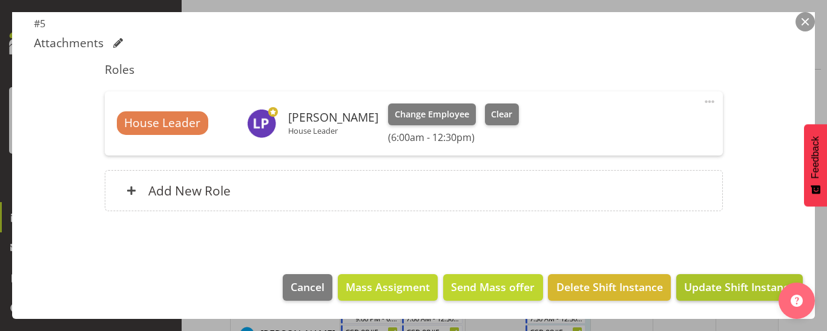 This screenshot has width=827, height=331. Describe the element at coordinates (387, 287) in the screenshot. I see `span: Mass Assigment` at that location.